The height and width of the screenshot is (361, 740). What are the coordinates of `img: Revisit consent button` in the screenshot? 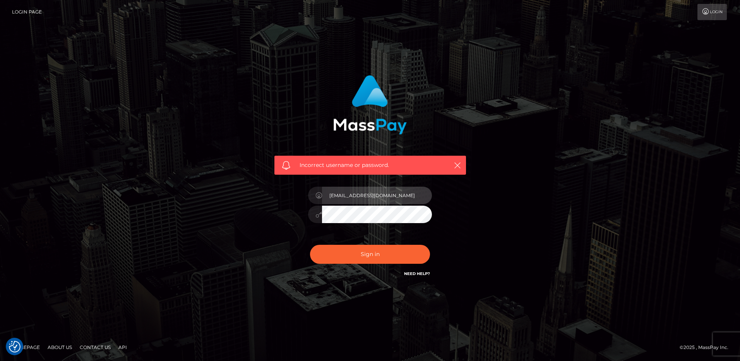 It's located at (15, 347).